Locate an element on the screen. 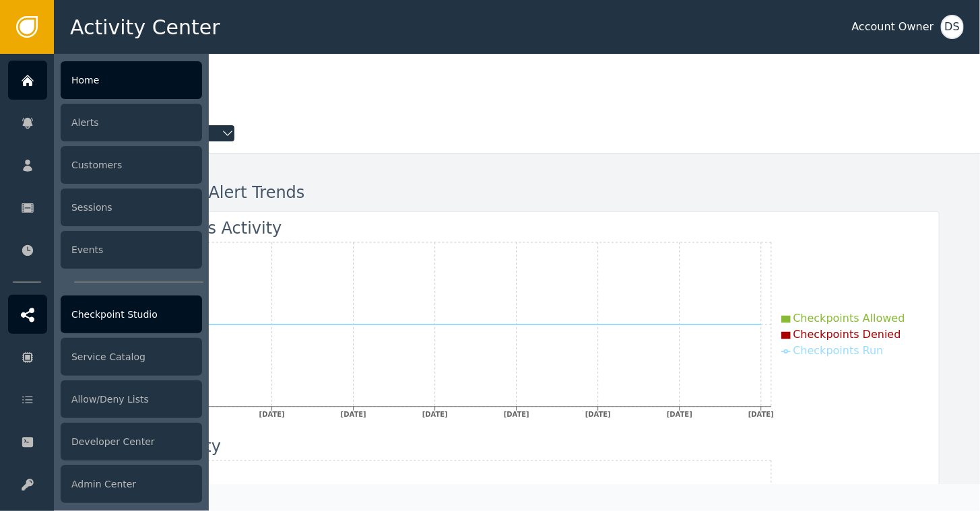 This screenshot has height=511, width=980. a: Allow/Deny Lists is located at coordinates (105, 399).